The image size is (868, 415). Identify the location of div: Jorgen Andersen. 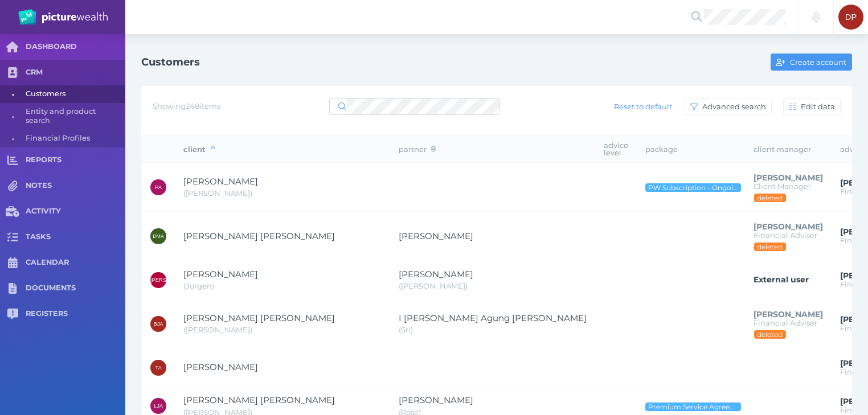
(158, 280).